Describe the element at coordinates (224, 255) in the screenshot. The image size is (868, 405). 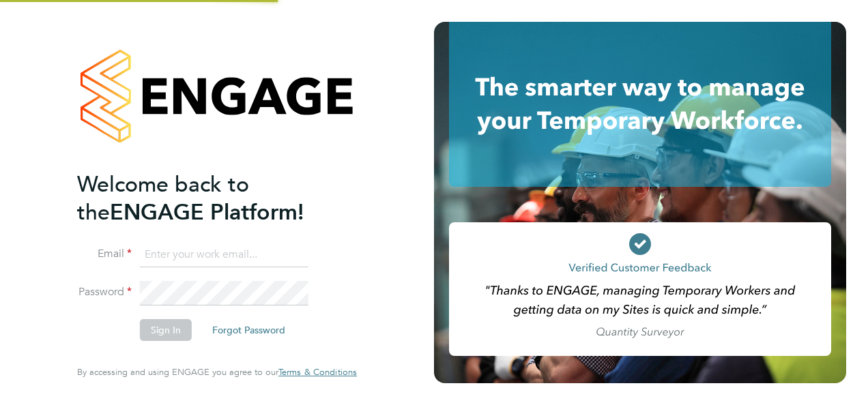
I see `input: Enter your work email...` at that location.